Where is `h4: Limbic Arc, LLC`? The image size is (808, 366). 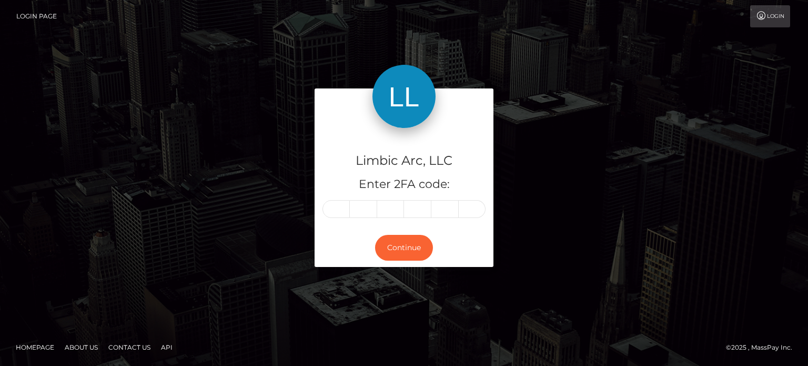
h4: Limbic Arc, LLC is located at coordinates (404, 161).